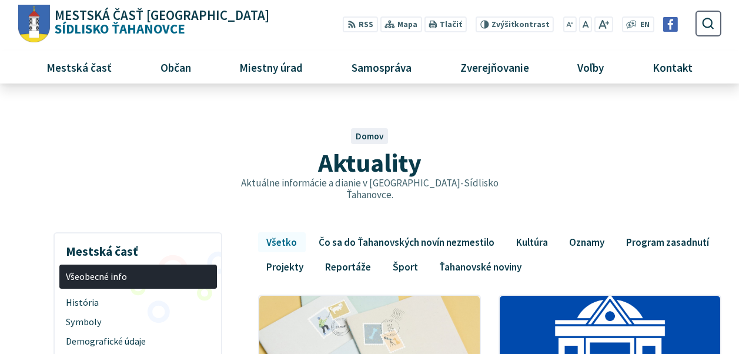 Image resolution: width=739 pixels, height=354 pixels. What do you see at coordinates (494, 67) in the screenshot?
I see `a: Zverejňovanie` at bounding box center [494, 67].